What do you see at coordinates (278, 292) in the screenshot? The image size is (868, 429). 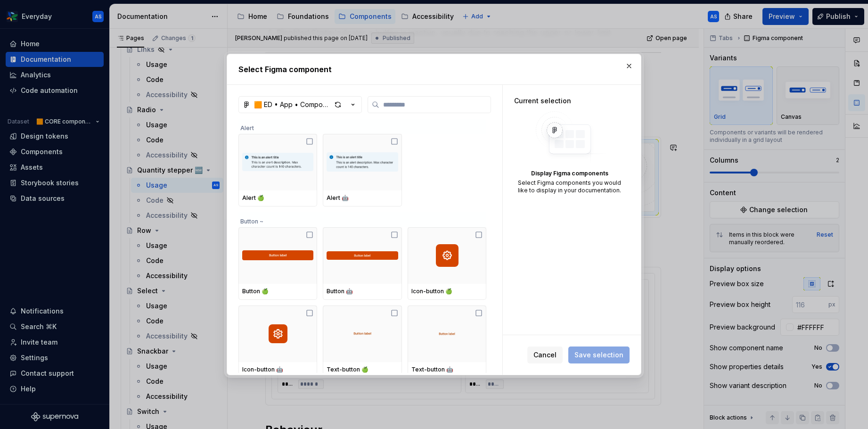 I see `div: Button 🍏` at bounding box center [278, 292].